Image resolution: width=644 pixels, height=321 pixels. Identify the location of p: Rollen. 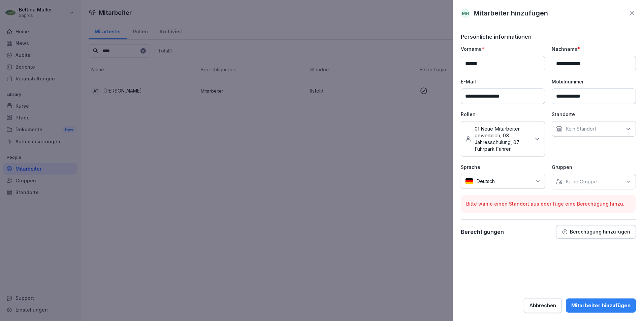
(503, 114).